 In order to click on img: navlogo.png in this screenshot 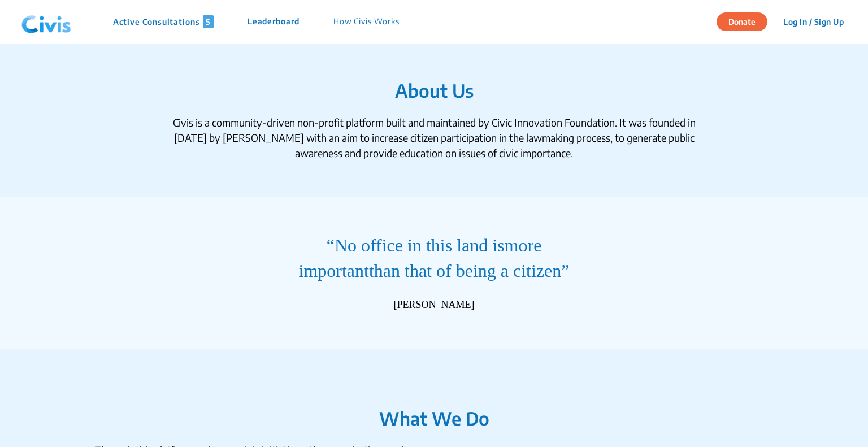, I will do `click(46, 22)`.